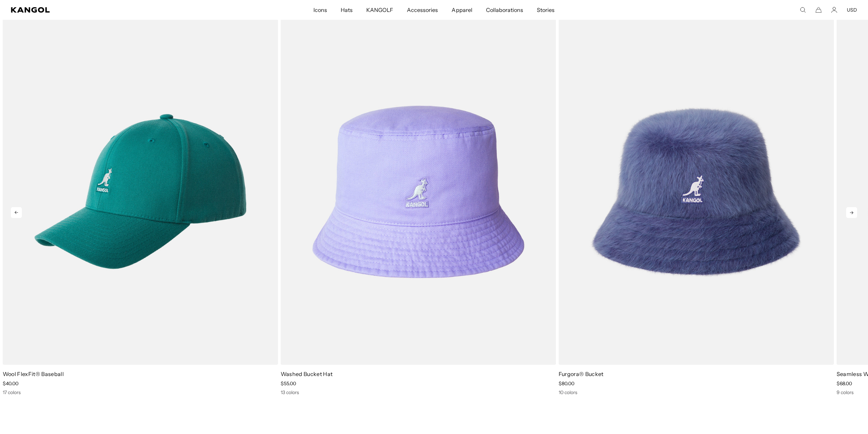 This screenshot has width=868, height=434. Describe the element at coordinates (306, 374) in the screenshot. I see `a: Washed Bucket Hat` at that location.